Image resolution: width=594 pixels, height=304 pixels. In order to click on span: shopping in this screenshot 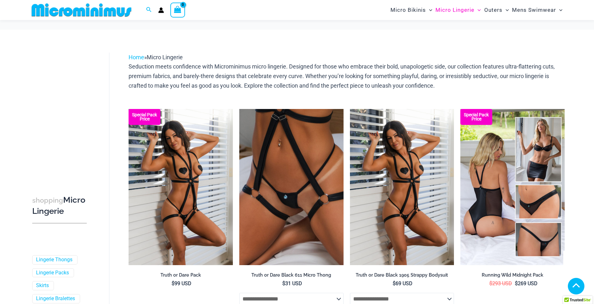, I will do `click(48, 200)`.